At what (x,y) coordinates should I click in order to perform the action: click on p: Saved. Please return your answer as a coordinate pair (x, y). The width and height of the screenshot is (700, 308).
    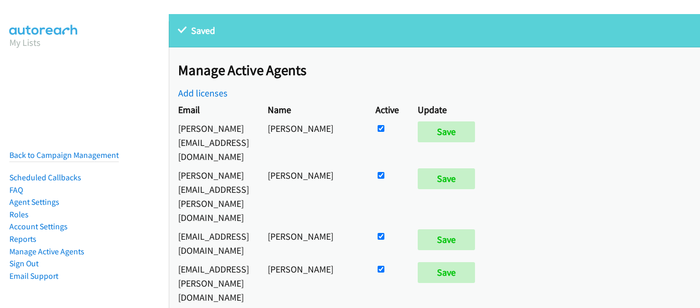
    Looking at the image, I should click on (435, 30).